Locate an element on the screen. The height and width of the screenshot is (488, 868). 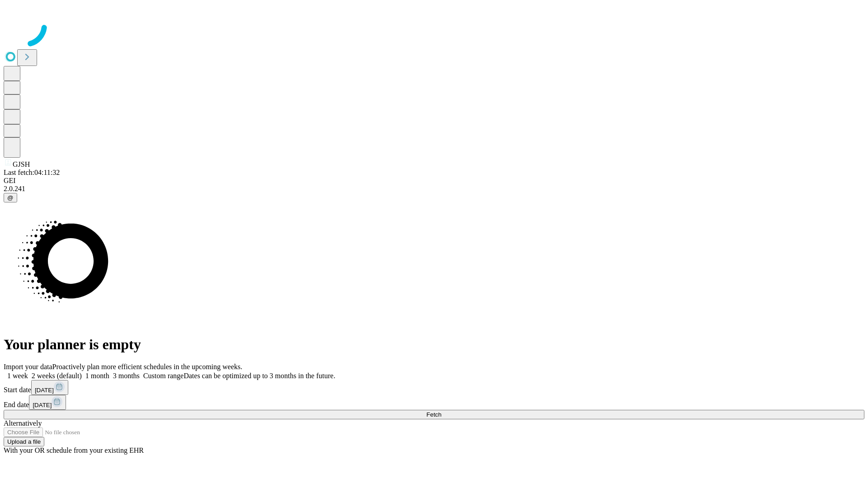
h1: Your planner is empty is located at coordinates (434, 345).